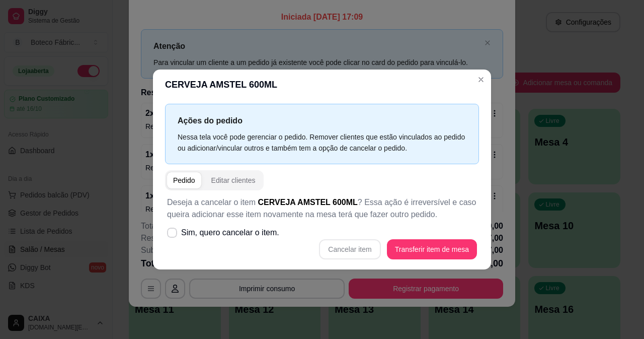 The height and width of the screenshot is (339, 644). Describe the element at coordinates (481, 80) in the screenshot. I see `button: Close` at that location.